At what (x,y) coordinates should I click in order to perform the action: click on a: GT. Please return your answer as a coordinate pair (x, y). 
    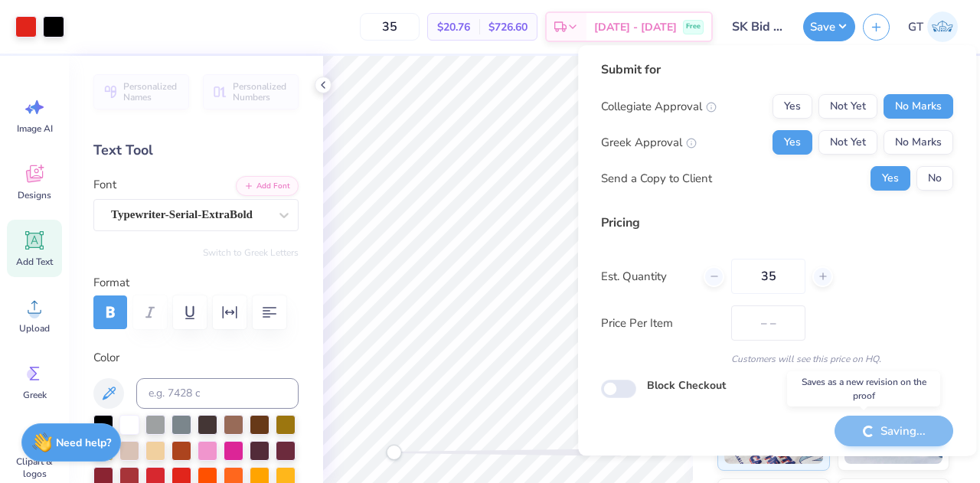
    Looking at the image, I should click on (933, 27).